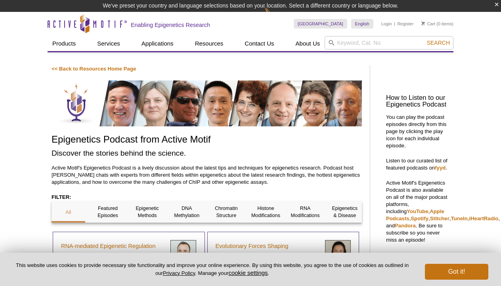 Image resolution: width=501 pixels, height=286 pixels. Describe the element at coordinates (267, 251) in the screenshot. I see `a: Evolutionary Forces Shaping Mammalian Gene Regulation` at that location.